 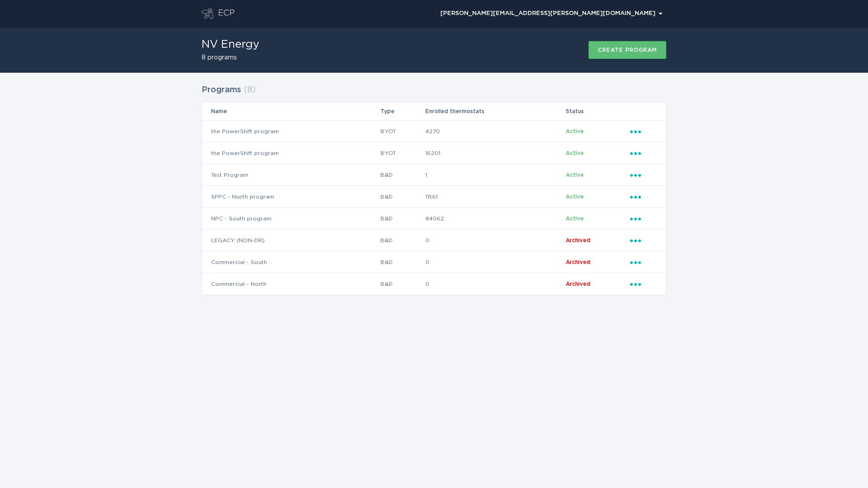 I want to click on div: Create program, so click(x=627, y=50).